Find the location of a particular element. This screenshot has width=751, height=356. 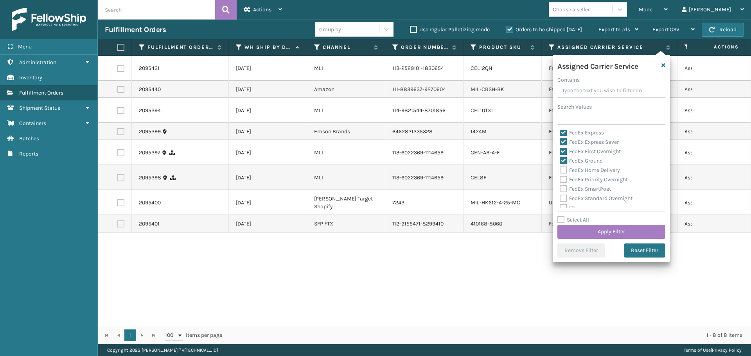

label: WH Ship By Date is located at coordinates (268, 47).